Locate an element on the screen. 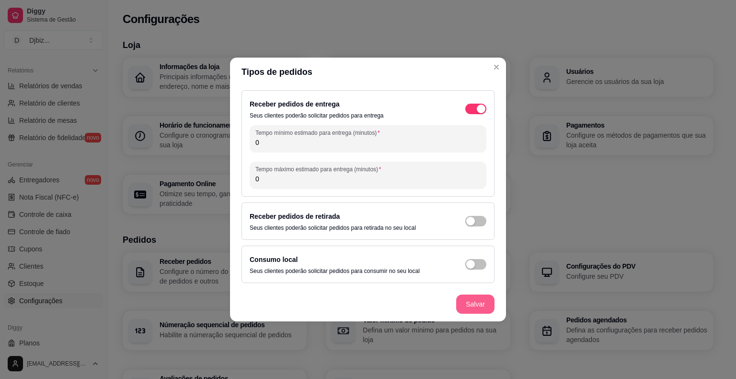  p: Seus clientes poderão solicitar pedidos para entrega is located at coordinates (317, 116).